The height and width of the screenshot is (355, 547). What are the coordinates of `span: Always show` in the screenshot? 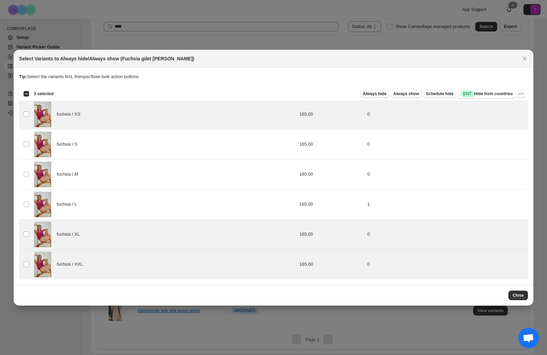 It's located at (406, 94).